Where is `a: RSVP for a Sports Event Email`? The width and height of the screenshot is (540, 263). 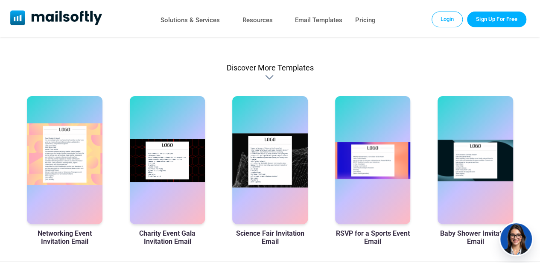 a: RSVP for a Sports Event Email is located at coordinates (372, 237).